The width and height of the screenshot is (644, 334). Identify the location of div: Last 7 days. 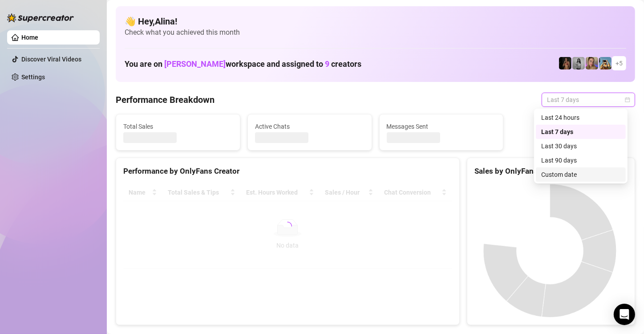
(581, 132).